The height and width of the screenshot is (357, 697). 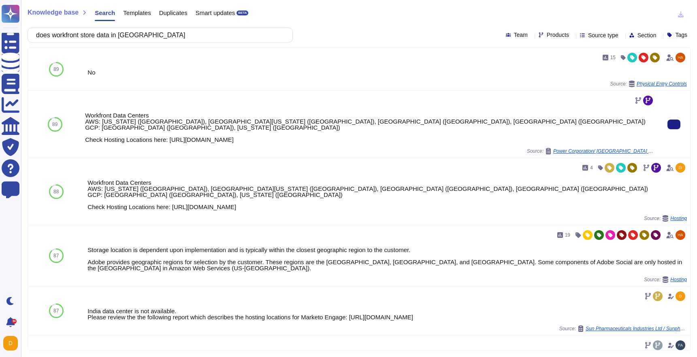 What do you see at coordinates (521, 35) in the screenshot?
I see `span: Team` at bounding box center [521, 35].